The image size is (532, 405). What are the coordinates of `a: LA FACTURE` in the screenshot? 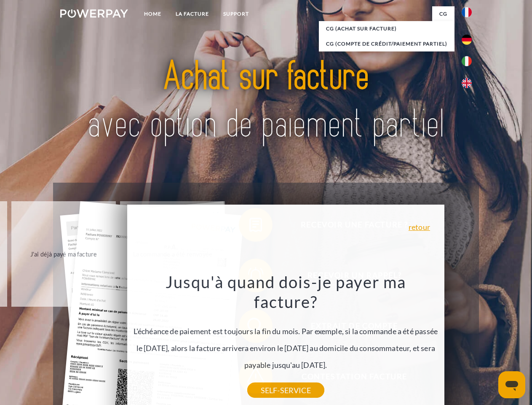 It's located at (192, 14).